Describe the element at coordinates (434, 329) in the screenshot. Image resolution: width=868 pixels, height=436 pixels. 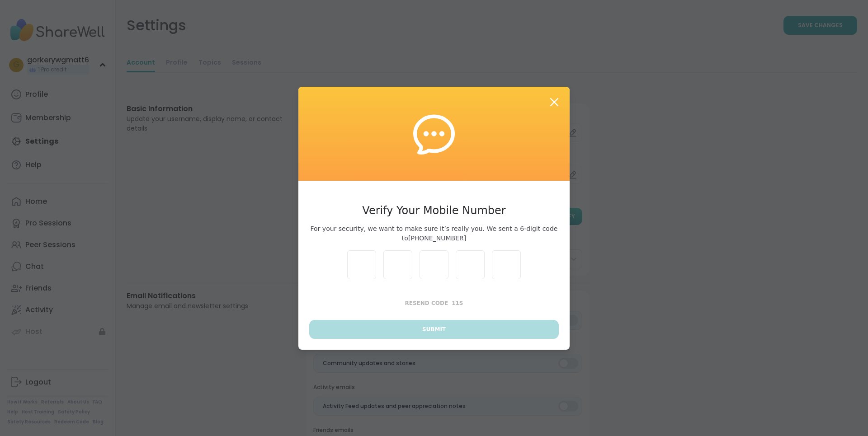
I see `span: Submit` at that location.